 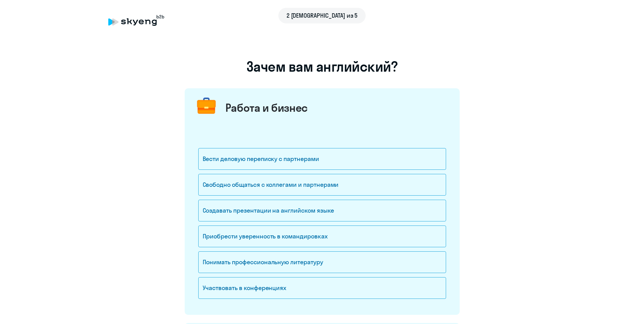 I want to click on img: briefcase.png, so click(x=206, y=106).